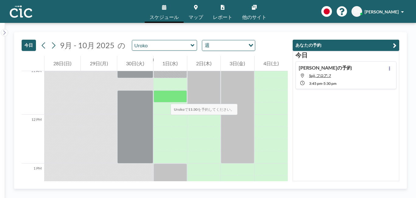 The width and height of the screenshot is (416, 198). I want to click on b: Uroko, so click(179, 109).